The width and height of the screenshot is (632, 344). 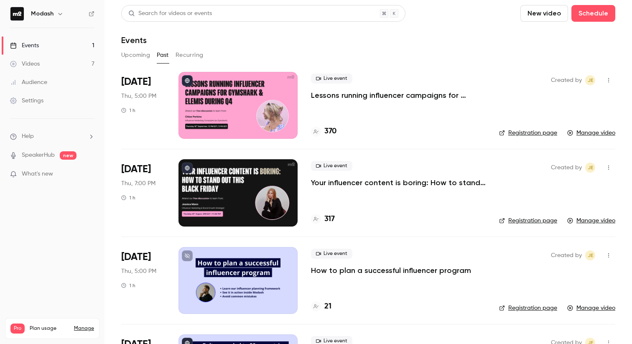 I want to click on div: Events, so click(x=24, y=46).